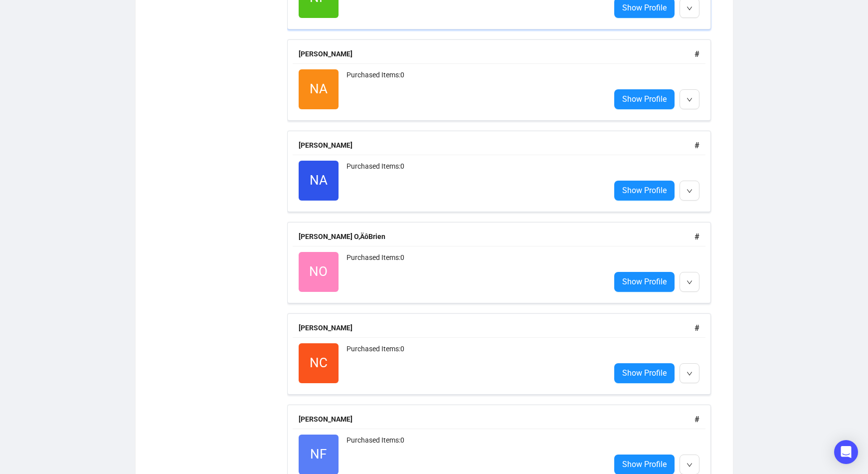 The image size is (868, 474). Describe the element at coordinates (319, 362) in the screenshot. I see `span: NC` at that location.